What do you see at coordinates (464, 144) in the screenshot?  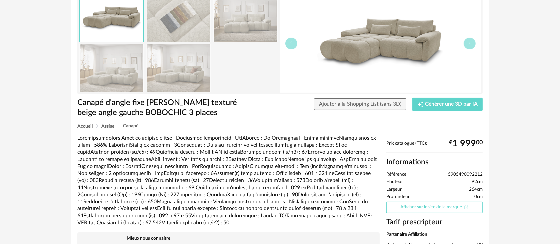 I see `span: 1 999` at bounding box center [464, 144].